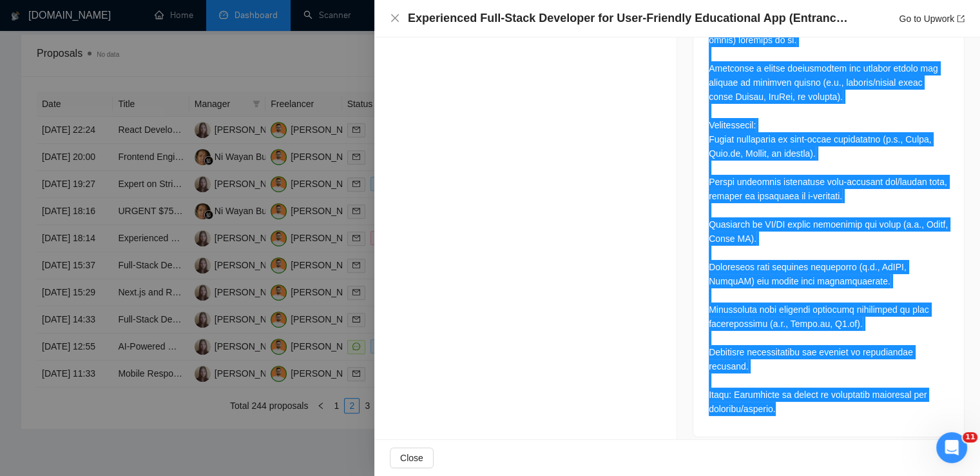 The width and height of the screenshot is (980, 476). What do you see at coordinates (970, 437) in the screenshot?
I see `span: 11` at bounding box center [970, 437].